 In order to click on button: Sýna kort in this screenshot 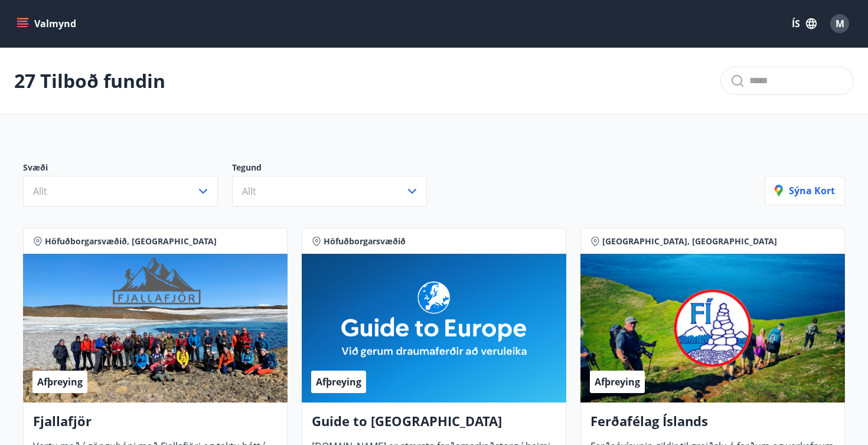, I will do `click(805, 191)`.